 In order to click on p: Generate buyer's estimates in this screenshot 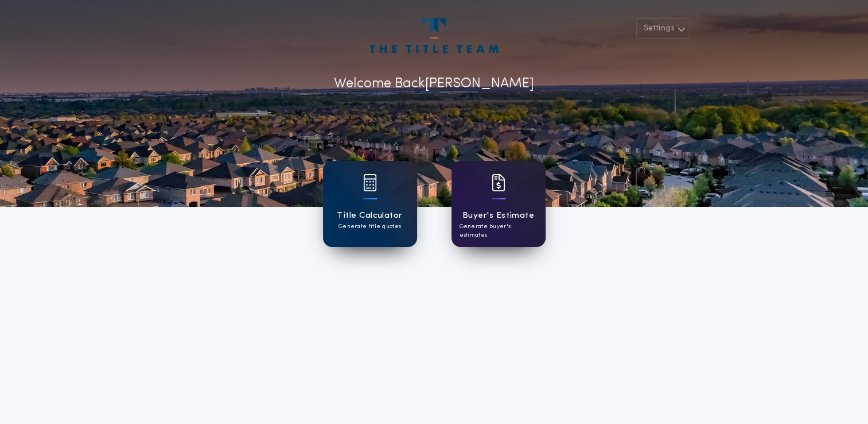, I will do `click(499, 231)`.